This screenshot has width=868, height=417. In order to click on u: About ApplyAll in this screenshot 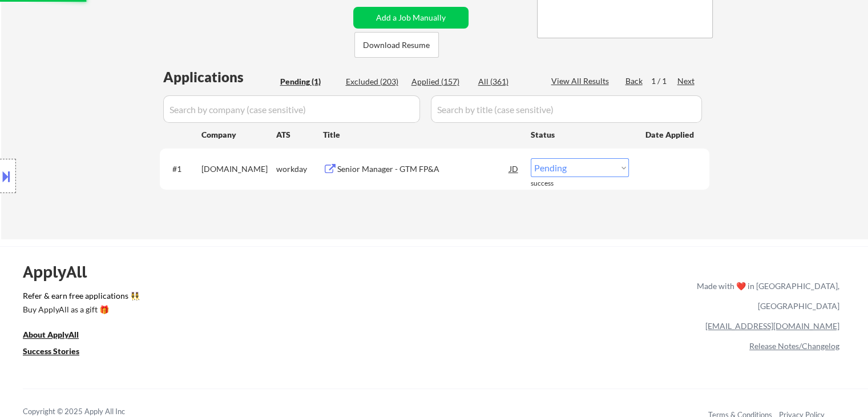, I will do `click(51, 334)`.